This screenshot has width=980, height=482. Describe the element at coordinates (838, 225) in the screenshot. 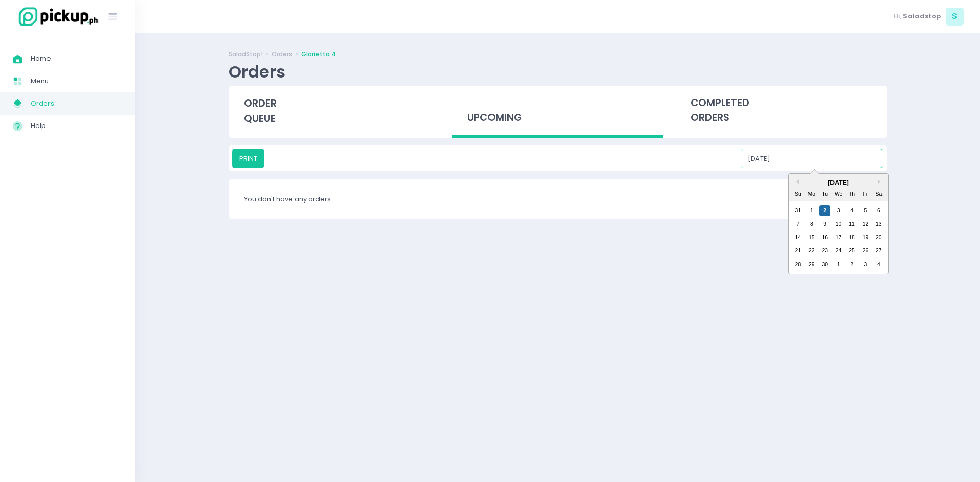

I see `div: day-10` at that location.